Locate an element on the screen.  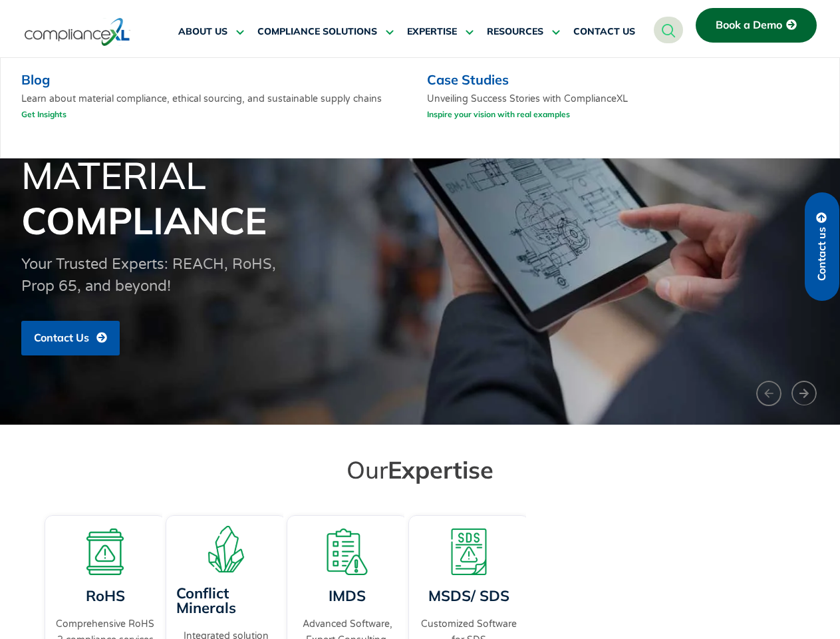
a: Conflict Minerals is located at coordinates (207, 600).